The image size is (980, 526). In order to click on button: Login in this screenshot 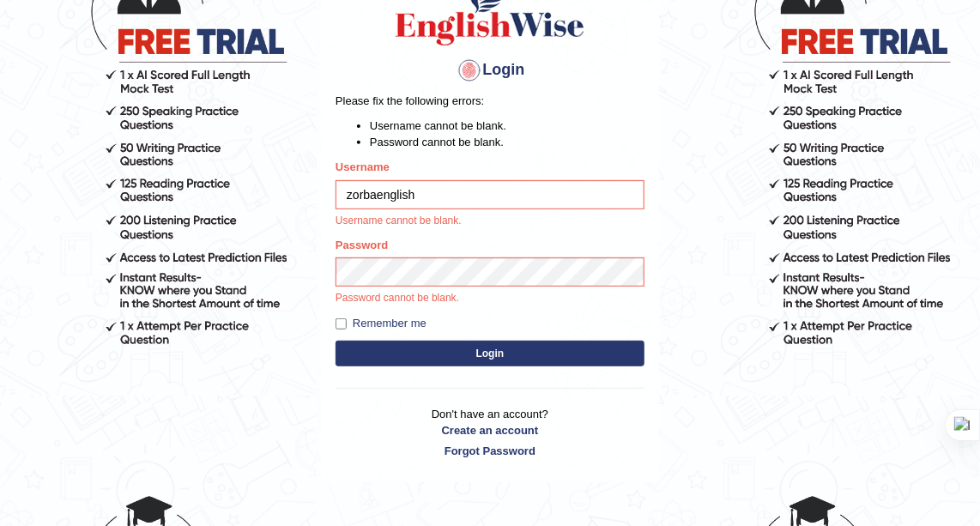, I will do `click(490, 353)`.